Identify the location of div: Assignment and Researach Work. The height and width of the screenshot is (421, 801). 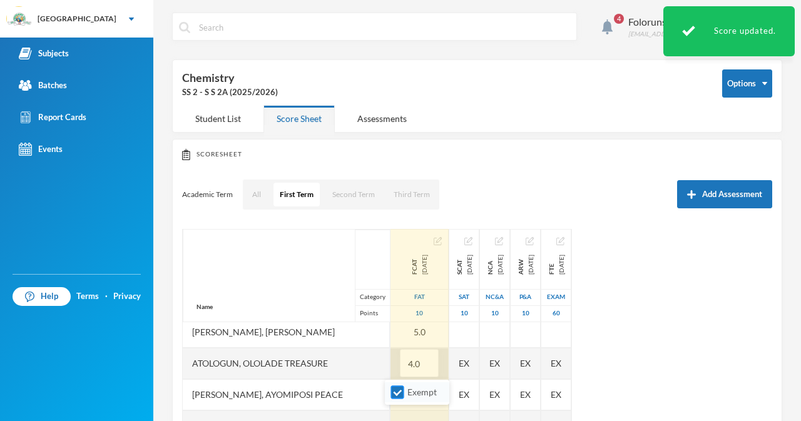
(525, 265).